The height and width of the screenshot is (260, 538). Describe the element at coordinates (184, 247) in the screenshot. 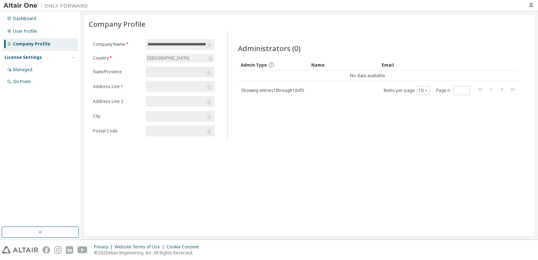

I see `div: Cookie Consent` at that location.